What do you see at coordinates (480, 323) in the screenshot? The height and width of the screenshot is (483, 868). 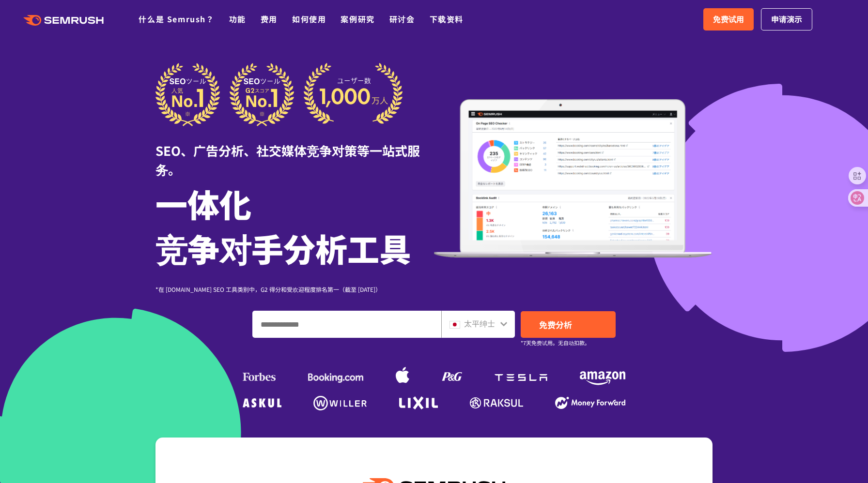 I see `font: 太平绅士` at bounding box center [480, 323].